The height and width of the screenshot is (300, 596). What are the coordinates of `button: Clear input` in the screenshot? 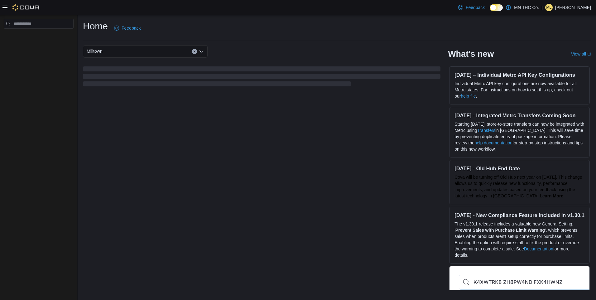 It's located at (194, 51).